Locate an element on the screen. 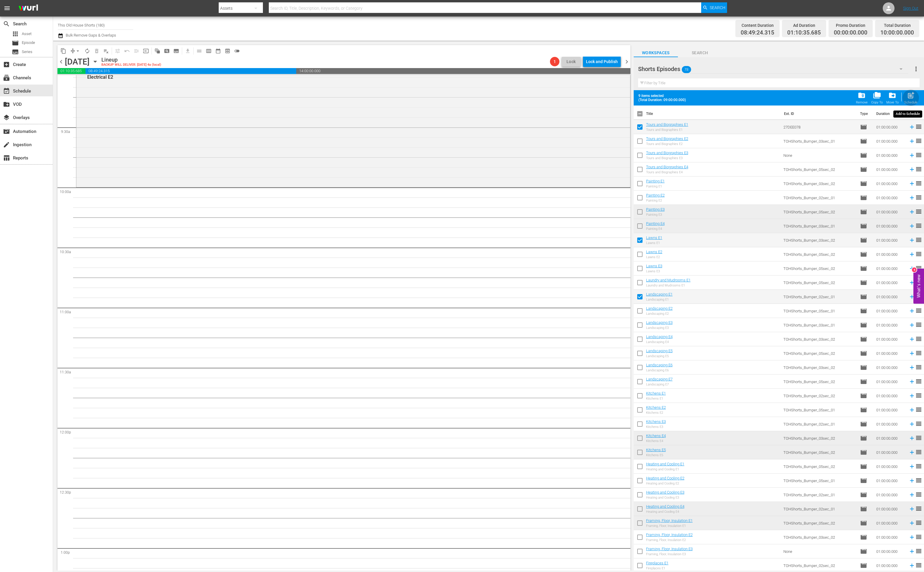  div: Lawns E2 is located at coordinates (654, 257).